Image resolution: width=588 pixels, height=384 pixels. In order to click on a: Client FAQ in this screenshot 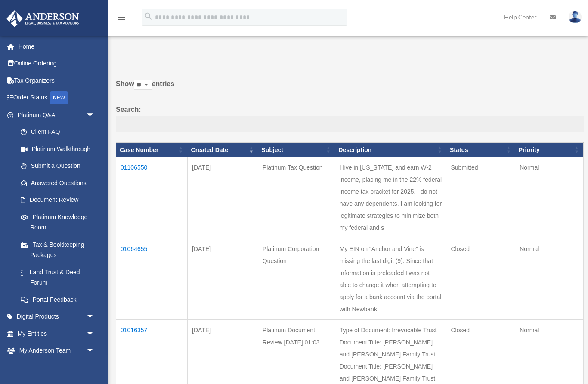, I will do `click(58, 132)`.